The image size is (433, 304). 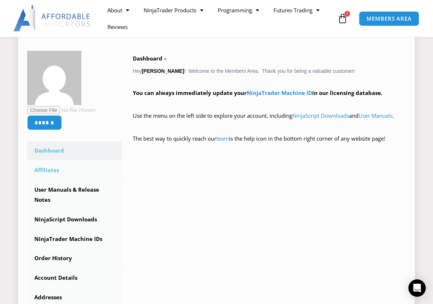 I want to click on span: MEMBERS AREA, so click(x=389, y=18).